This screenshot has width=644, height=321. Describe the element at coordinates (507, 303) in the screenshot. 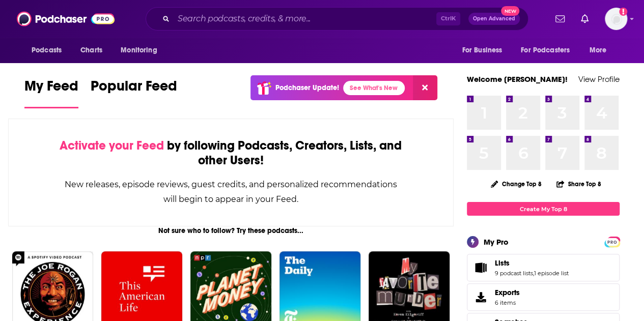

I see `span: 6 items` at that location.